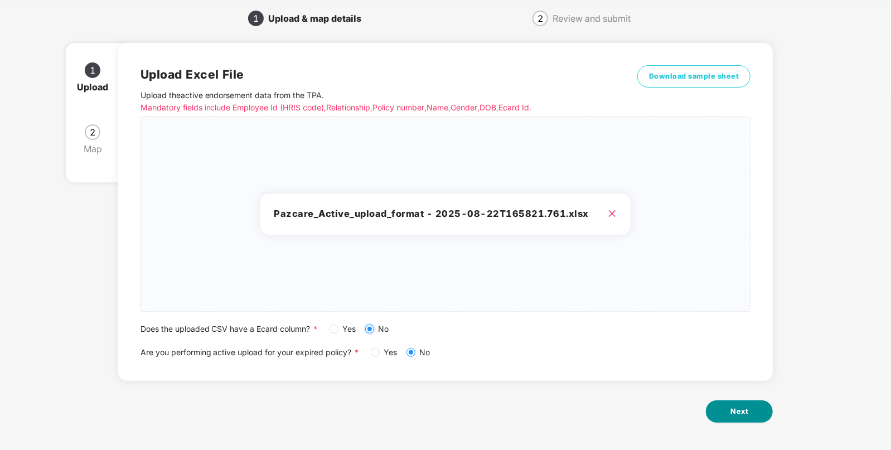 The image size is (891, 450). Describe the element at coordinates (694, 76) in the screenshot. I see `span: Download sample sheet` at that location.